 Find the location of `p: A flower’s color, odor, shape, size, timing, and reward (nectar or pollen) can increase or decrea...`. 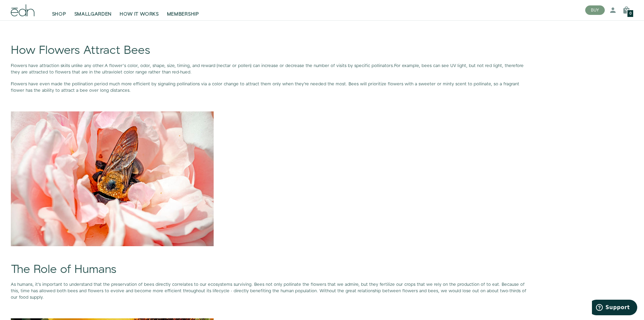

p: A flower’s color, odor, shape, size, timing, and reward (nectar or pollen) can increase or decrea... is located at coordinates (269, 69).